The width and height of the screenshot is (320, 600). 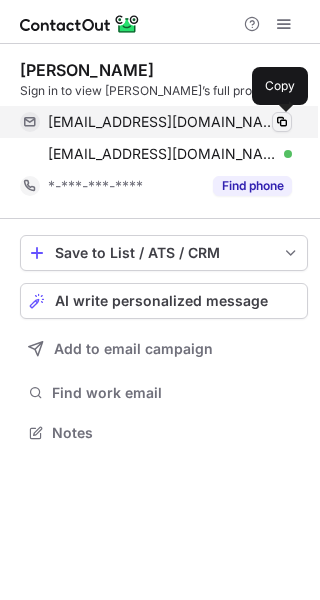 What do you see at coordinates (161, 301) in the screenshot?
I see `span: AI write personalized message` at bounding box center [161, 301].